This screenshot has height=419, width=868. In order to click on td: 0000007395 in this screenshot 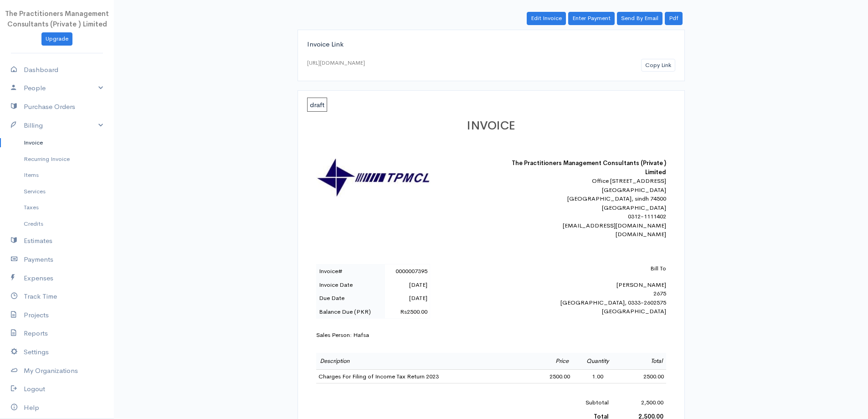, I will do `click(407, 271)`.